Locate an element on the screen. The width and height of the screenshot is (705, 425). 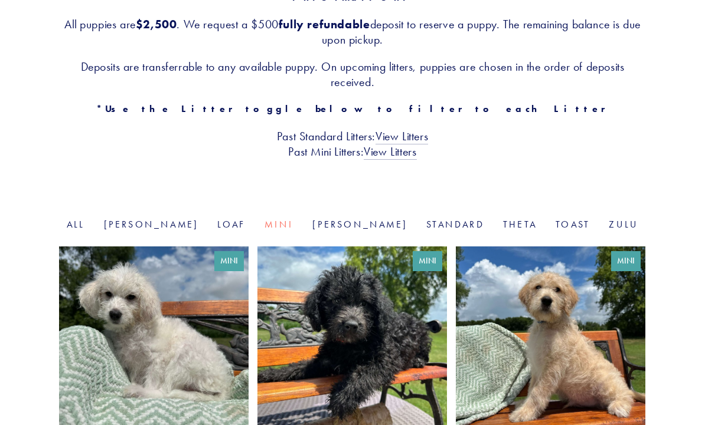
a: Zulu is located at coordinates (623, 224).